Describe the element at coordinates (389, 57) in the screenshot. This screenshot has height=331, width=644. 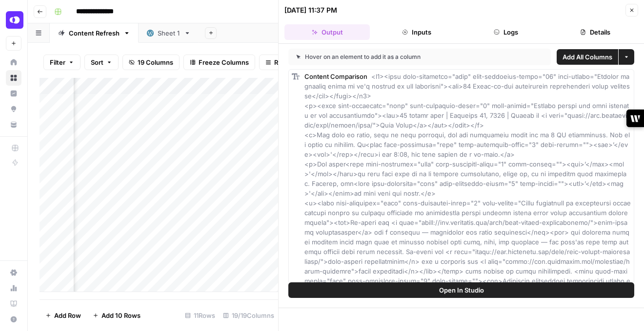
I see `div: Hover on an element to add it as a column` at that location.